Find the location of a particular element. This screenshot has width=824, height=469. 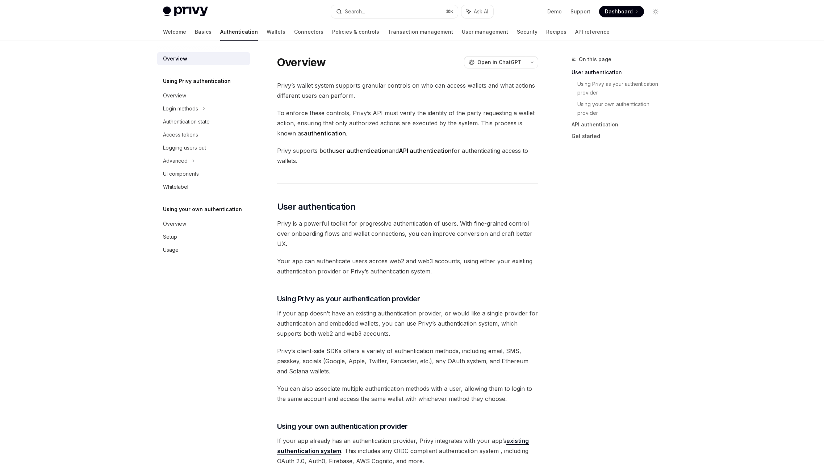

button: Open in ChatGPT is located at coordinates (495, 62).